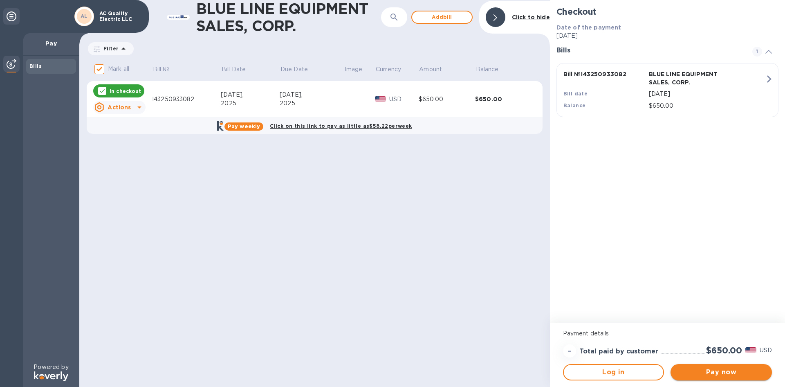 This screenshot has width=785, height=387. Describe the element at coordinates (51, 376) in the screenshot. I see `img: Logo` at that location.